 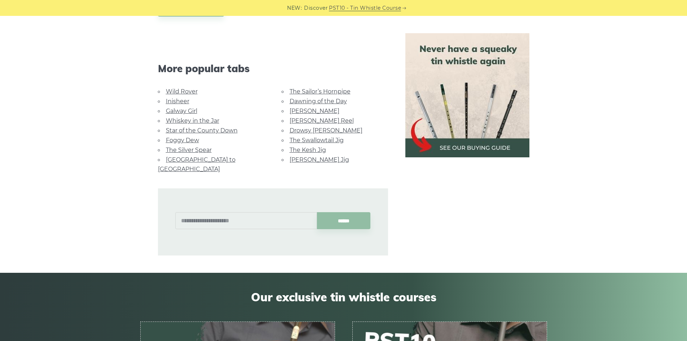 What do you see at coordinates (202, 130) in the screenshot?
I see `a: Star of the County Down` at bounding box center [202, 130].